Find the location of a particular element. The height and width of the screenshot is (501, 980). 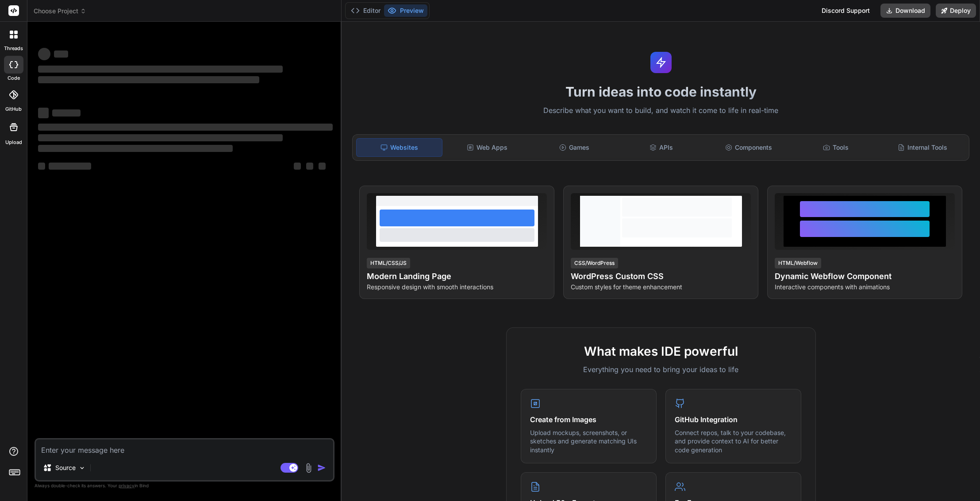

div: APIs is located at coordinates (661, 147).